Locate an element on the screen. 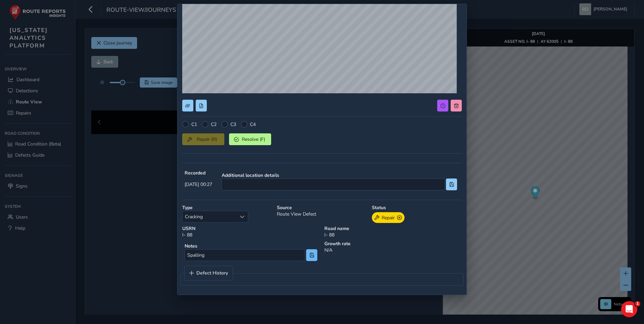  strong: Recorded is located at coordinates (199, 173).